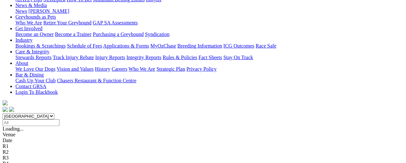 Image resolution: width=406 pixels, height=163 pixels. What do you see at coordinates (37, 92) in the screenshot?
I see `a: Login To Blackbook` at bounding box center [37, 92].